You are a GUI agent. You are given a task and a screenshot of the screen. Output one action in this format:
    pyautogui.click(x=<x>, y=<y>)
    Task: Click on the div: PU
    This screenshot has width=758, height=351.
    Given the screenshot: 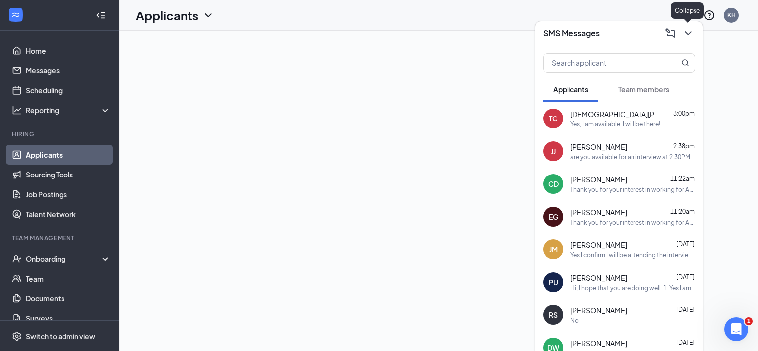 What is the action you would take?
    pyautogui.click(x=553, y=282)
    